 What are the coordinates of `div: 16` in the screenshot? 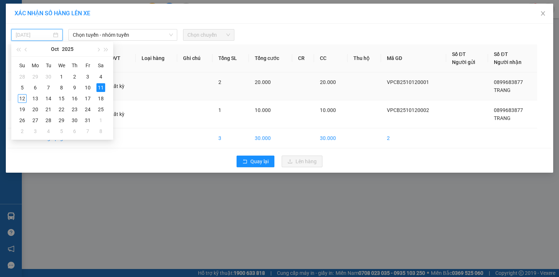 It's located at (75, 99).